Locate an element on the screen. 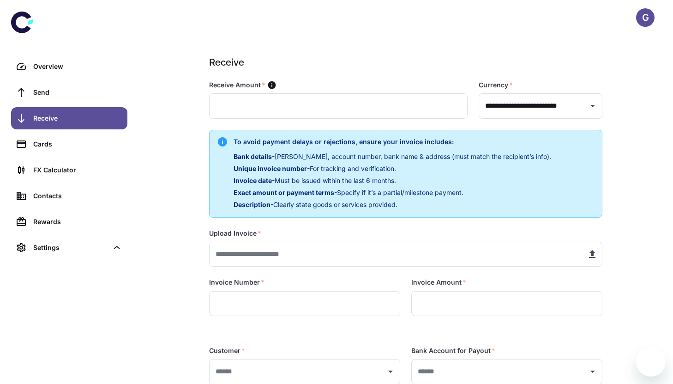  span: Bank details is located at coordinates (253, 156).